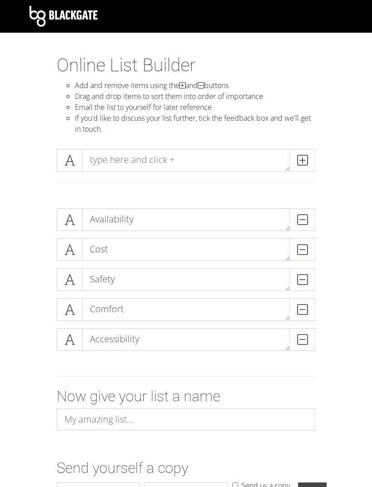 The image size is (372, 487). Describe the element at coordinates (186, 396) in the screenshot. I see `h2: Now give your list a name` at that location.